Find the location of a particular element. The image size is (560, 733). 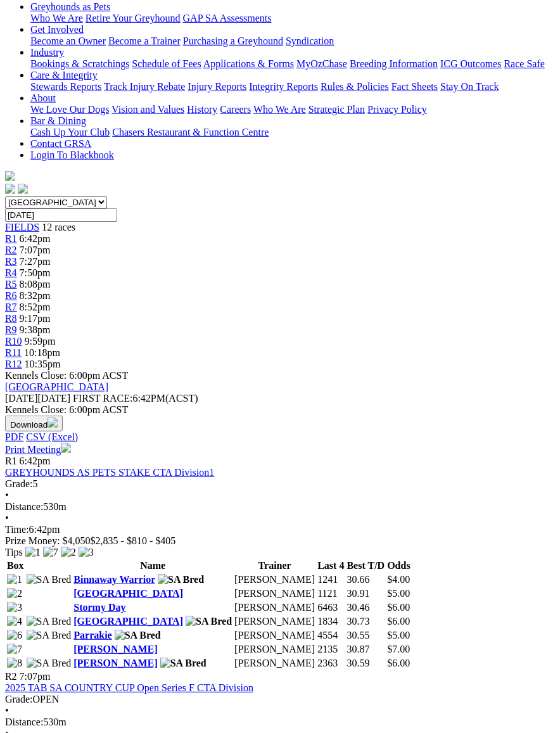

span: Distance: is located at coordinates (24, 721).